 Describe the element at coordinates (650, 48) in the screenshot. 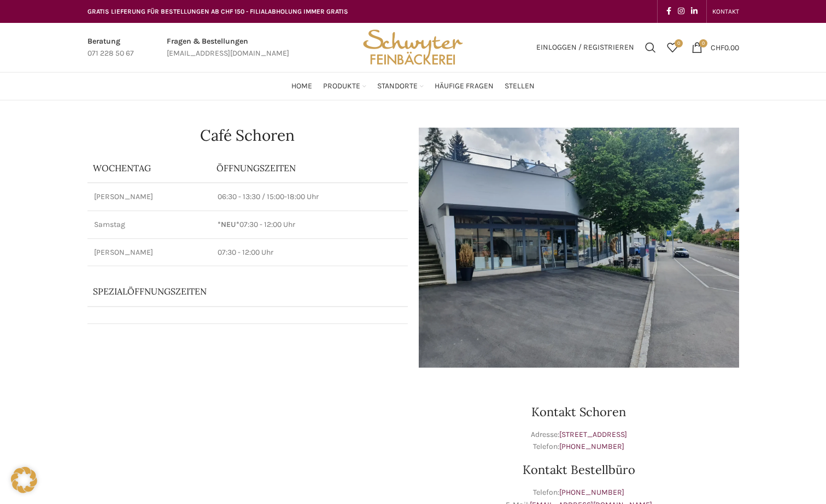

I see `a: Suchen` at that location.